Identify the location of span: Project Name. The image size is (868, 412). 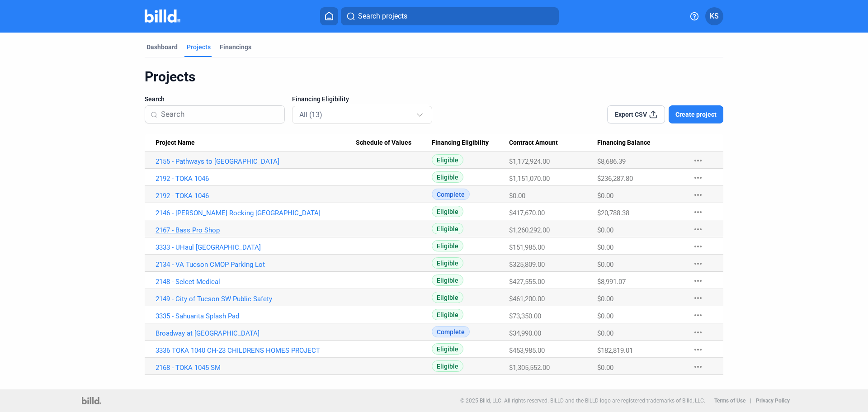
(175, 143).